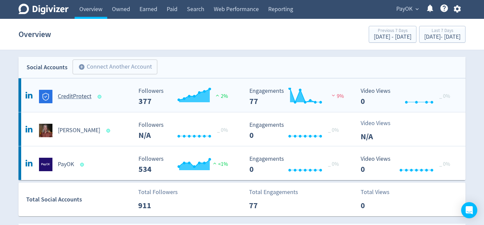 The height and width of the screenshot is (225, 484). Describe the element at coordinates (337, 96) in the screenshot. I see `span: 9%` at that location.